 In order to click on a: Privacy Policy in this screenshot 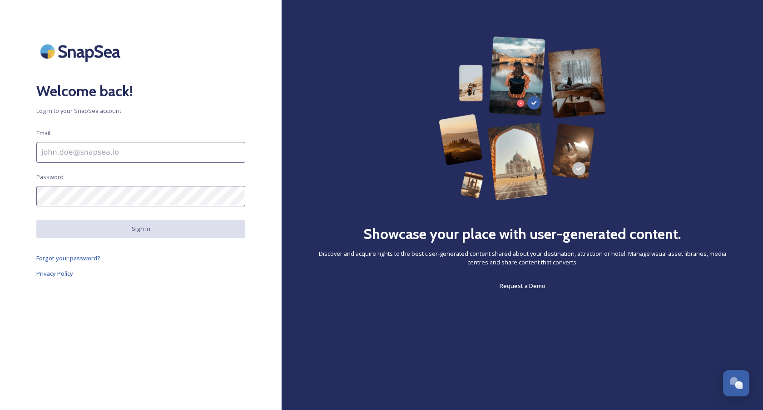, I will do `click(141, 274)`.